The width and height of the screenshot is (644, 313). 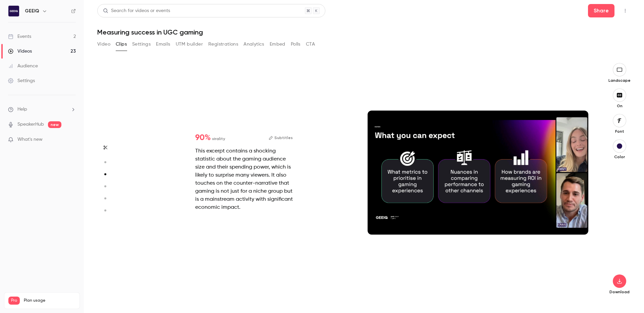 What do you see at coordinates (619, 81) in the screenshot?
I see `p: Landscape` at bounding box center [619, 81].